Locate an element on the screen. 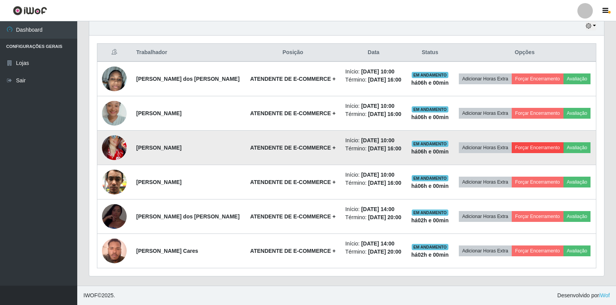 The width and height of the screenshot is (616, 305). img: 1755386143751.jpeg is located at coordinates (114, 79).